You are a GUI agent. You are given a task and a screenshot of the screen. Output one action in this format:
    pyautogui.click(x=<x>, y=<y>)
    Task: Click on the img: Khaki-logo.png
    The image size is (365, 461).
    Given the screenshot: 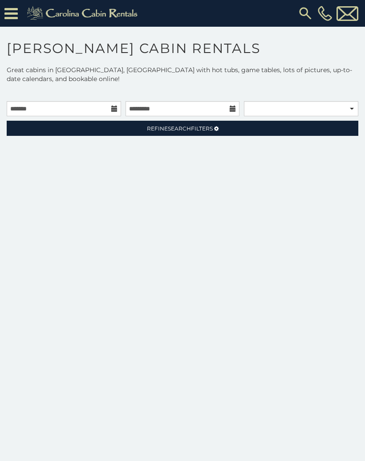 What is the action you would take?
    pyautogui.click(x=84, y=13)
    